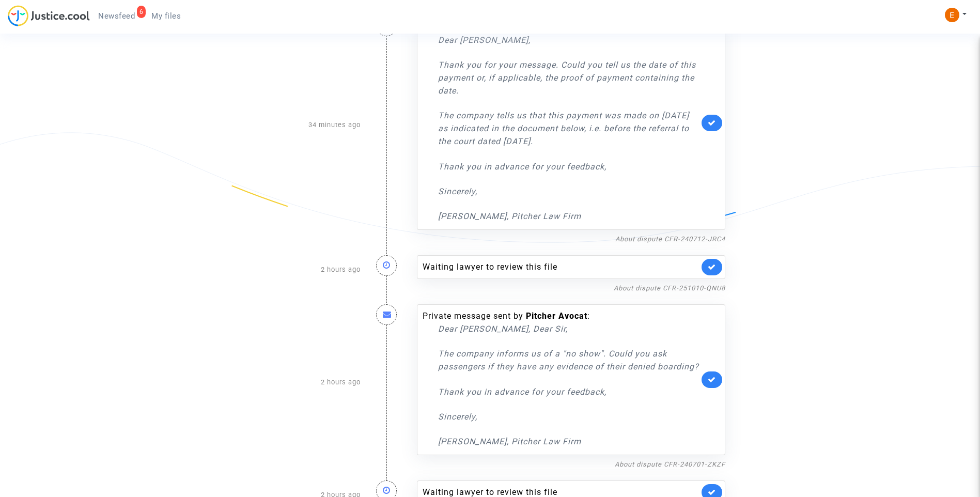 The width and height of the screenshot is (980, 497). I want to click on span: My files, so click(166, 16).